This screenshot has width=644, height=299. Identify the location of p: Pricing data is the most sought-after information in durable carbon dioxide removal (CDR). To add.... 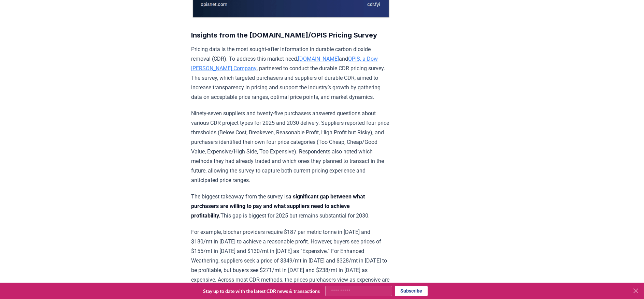
(291, 73).